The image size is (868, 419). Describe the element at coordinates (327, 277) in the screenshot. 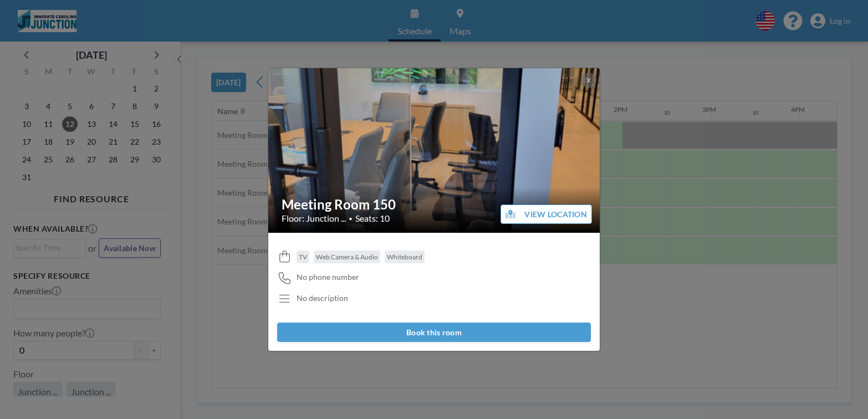

I see `span: No phone number` at that location.